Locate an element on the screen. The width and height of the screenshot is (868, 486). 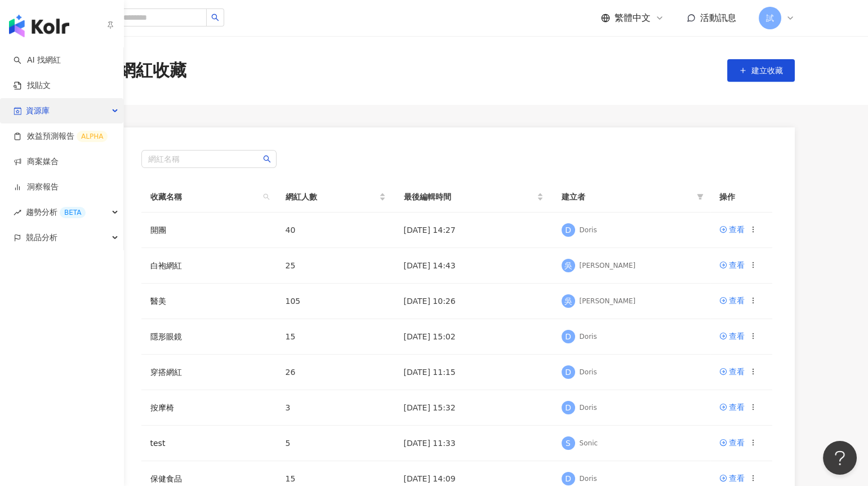
a: 洞察報告 is located at coordinates (36, 187).